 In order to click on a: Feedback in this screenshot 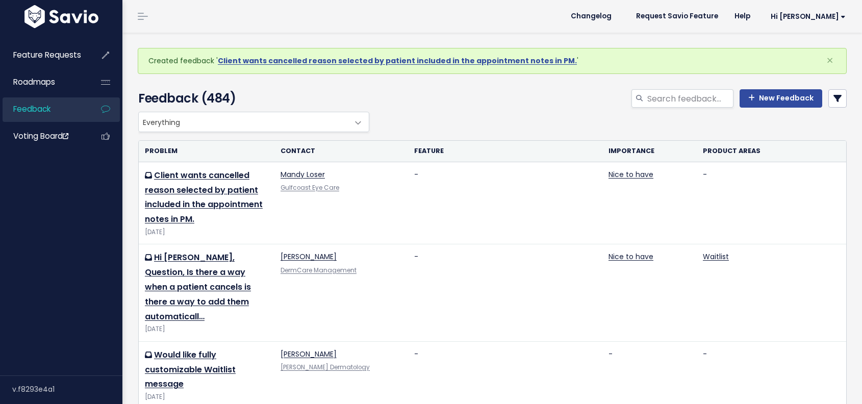, I will do `click(43, 109)`.